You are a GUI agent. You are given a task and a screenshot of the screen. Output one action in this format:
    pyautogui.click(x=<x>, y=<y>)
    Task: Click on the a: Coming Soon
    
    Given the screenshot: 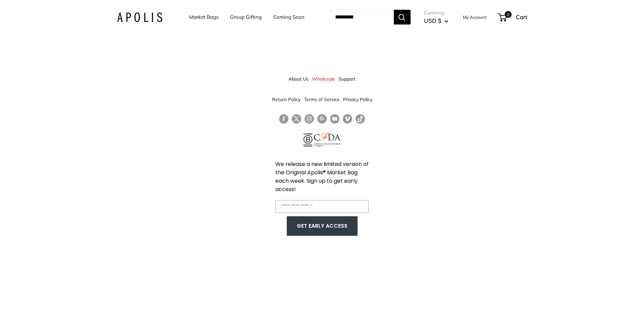 What is the action you would take?
    pyautogui.click(x=288, y=17)
    